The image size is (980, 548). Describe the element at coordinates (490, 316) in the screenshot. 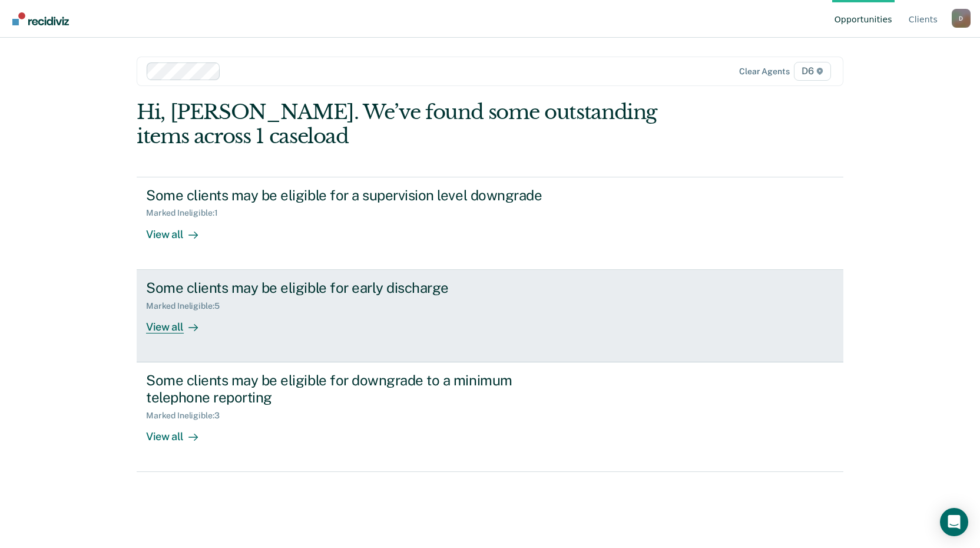

I see `a: Some clients may be eligible for early dischargeMarked Ineligible:5View all` at that location.